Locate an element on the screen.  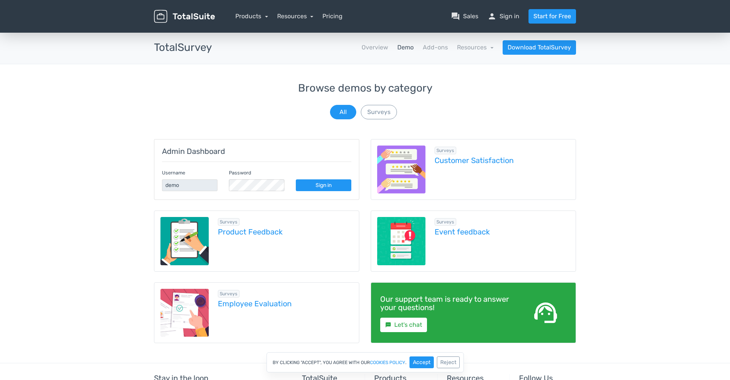
label: Username is located at coordinates (173, 173).